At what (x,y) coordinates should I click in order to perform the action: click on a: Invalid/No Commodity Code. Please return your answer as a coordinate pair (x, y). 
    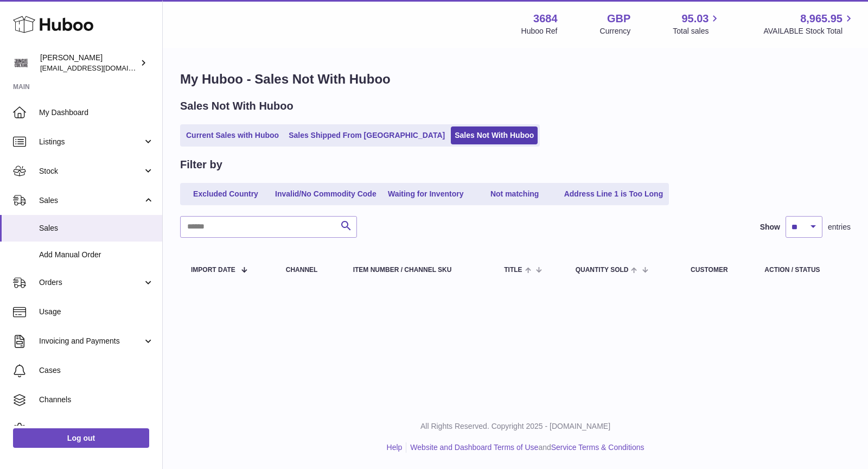
    Looking at the image, I should click on (326, 194).